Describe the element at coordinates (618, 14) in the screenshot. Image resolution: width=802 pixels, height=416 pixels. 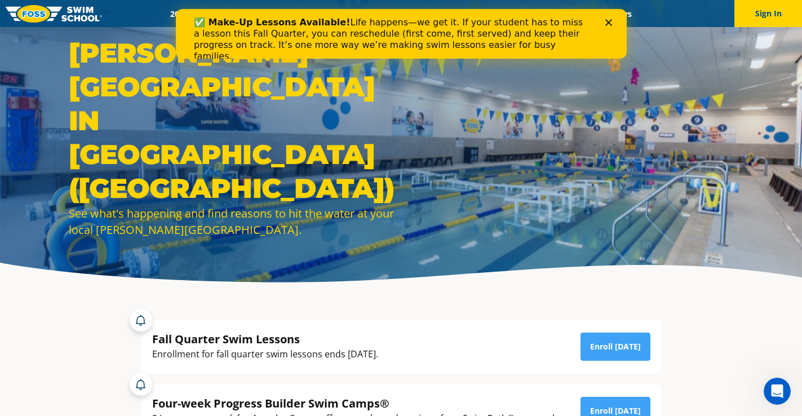
I see `a: Careers` at that location.